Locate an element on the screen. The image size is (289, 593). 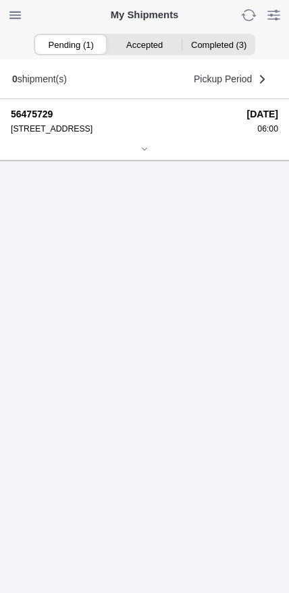
b: 0 is located at coordinates (15, 79).